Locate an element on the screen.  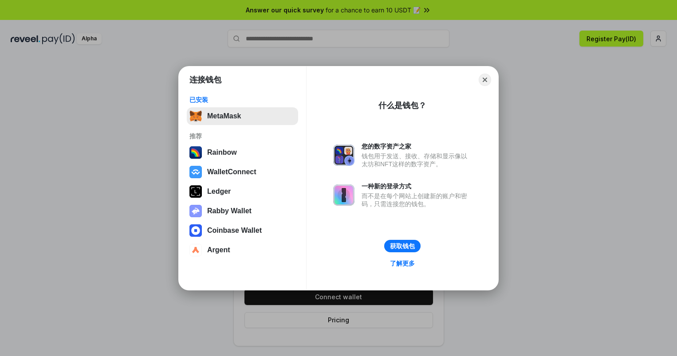
div: 已安装 is located at coordinates (242, 100).